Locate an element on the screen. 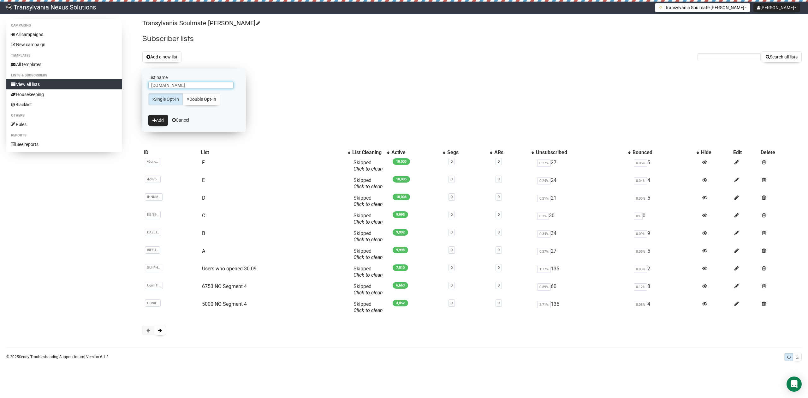  th: Bounced: No sort applied, activate to apply an ascending sort is located at coordinates (666, 153).